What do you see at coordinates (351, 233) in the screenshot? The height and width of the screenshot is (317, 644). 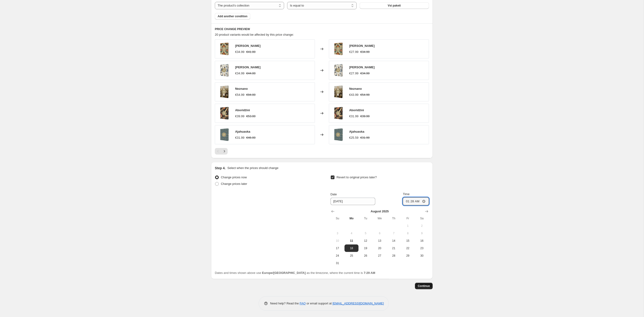 I see `button: Monday August 4 2025` at bounding box center [351, 233].